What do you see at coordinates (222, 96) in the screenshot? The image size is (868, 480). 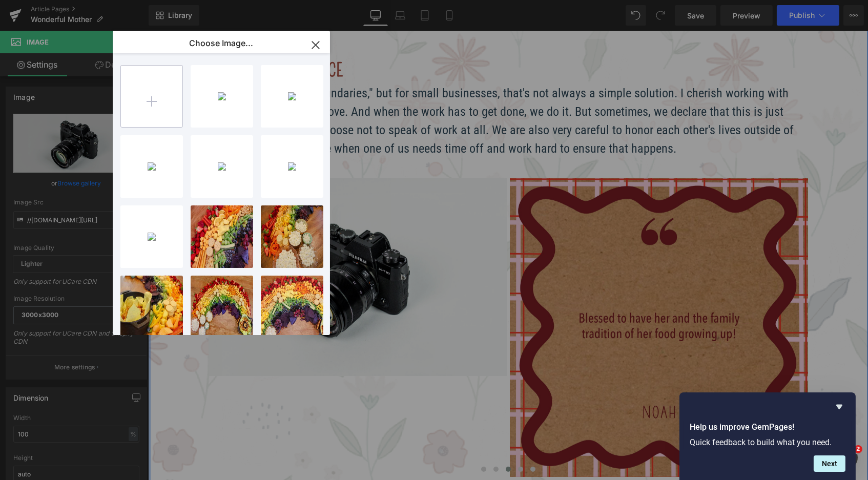 I see `img: 15a36dab-2f8b-4e8f-8c90-1a683afe9cff` at bounding box center [222, 96].